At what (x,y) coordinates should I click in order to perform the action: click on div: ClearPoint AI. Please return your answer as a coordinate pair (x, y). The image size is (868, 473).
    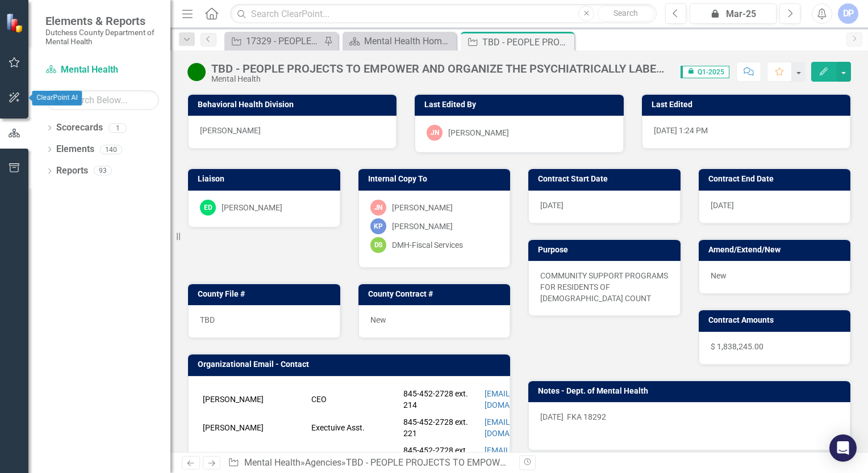
    Looking at the image, I should click on (57, 98).